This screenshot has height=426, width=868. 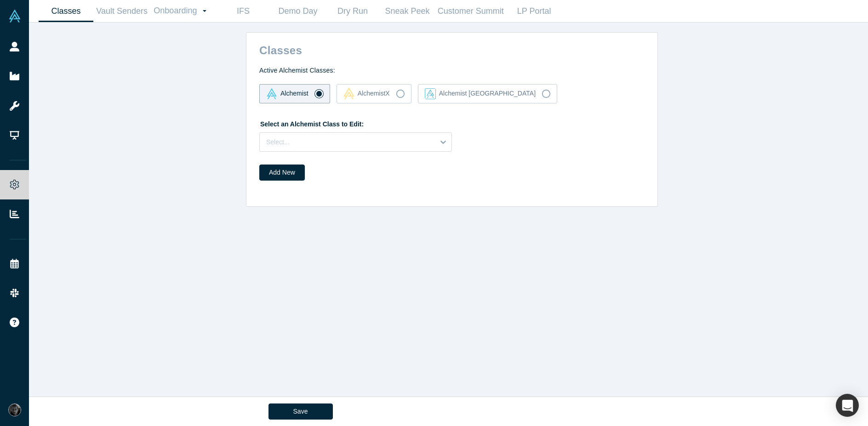 What do you see at coordinates (301, 411) in the screenshot?
I see `button: Save` at bounding box center [301, 411].